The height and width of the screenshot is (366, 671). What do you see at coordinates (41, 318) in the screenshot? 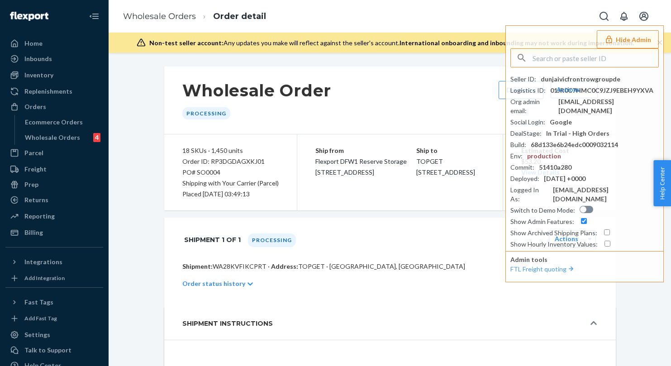
I see `div: Add Fast Tag` at bounding box center [41, 318].